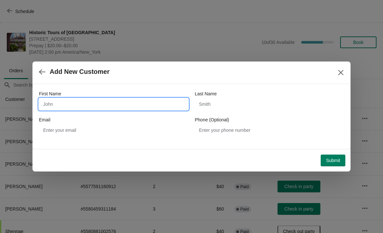 The image size is (383, 233). Describe the element at coordinates (333, 160) in the screenshot. I see `span: Submit` at that location.